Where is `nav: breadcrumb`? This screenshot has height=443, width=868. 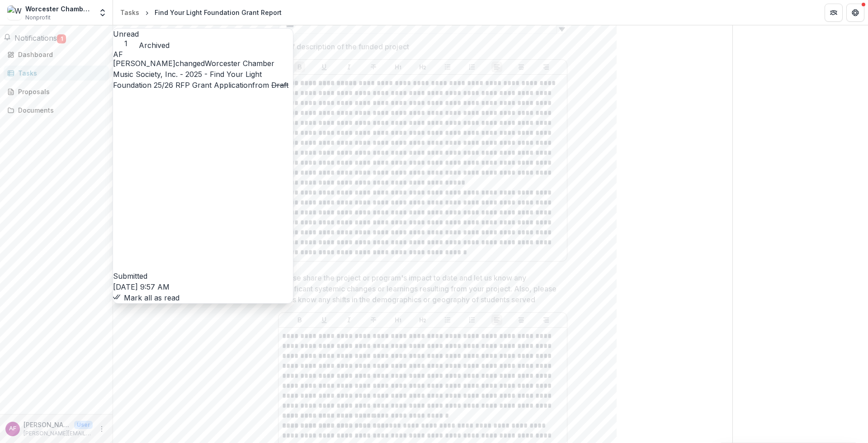 nav: breadcrumb is located at coordinates (201, 12).